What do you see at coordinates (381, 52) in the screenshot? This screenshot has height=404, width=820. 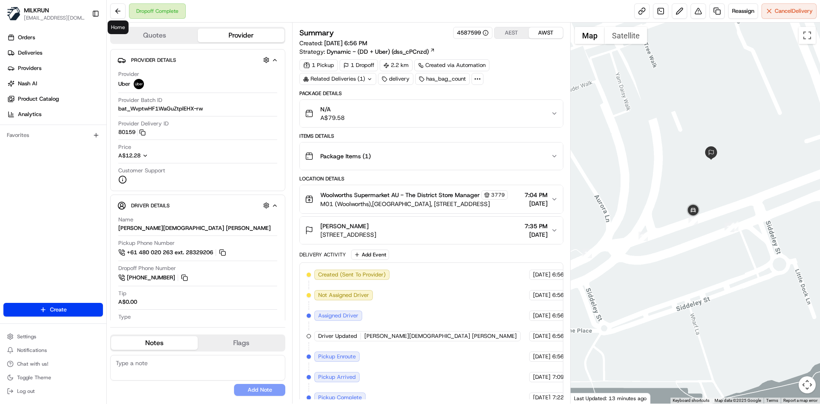 I see `a: Dynamic - (DD + Uber) (dss_cPCnzd)` at bounding box center [381, 52].